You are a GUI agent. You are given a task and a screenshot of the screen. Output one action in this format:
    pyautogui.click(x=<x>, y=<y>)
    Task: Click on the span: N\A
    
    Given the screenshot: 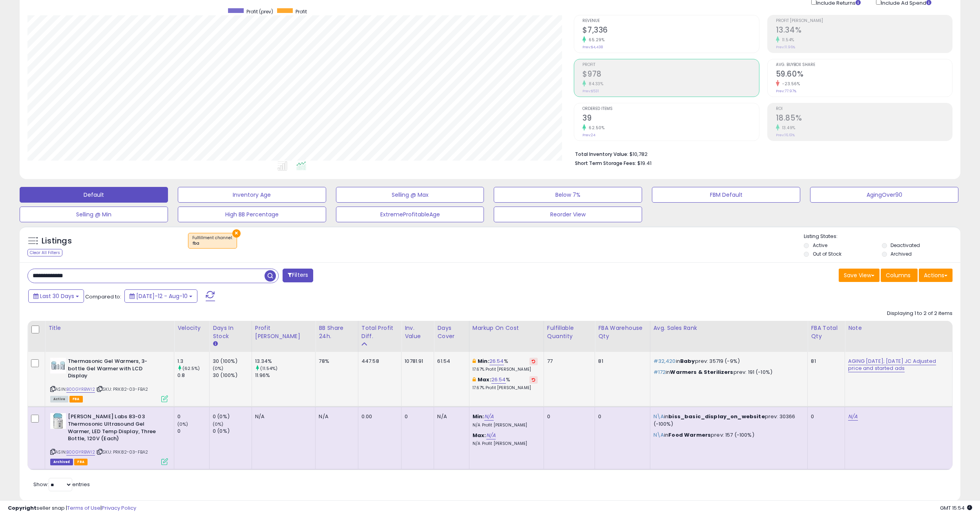 What is the action you would take?
    pyautogui.click(x=658, y=435)
    